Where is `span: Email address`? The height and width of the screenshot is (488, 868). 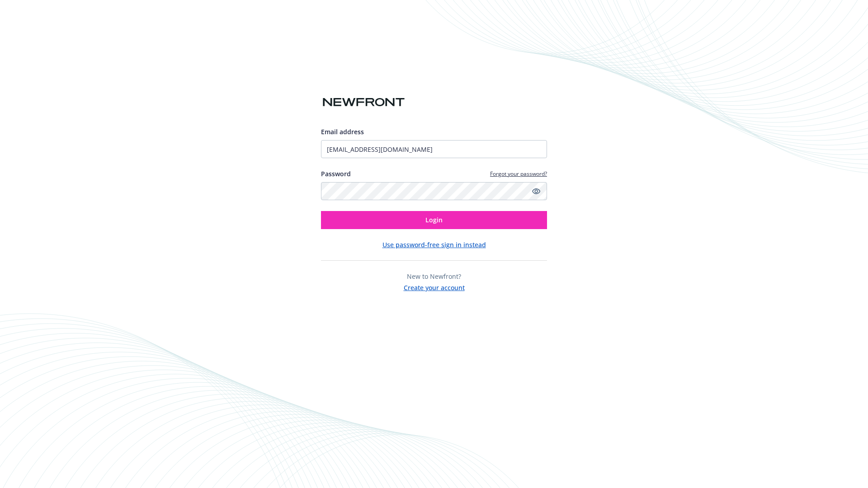 span: Email address is located at coordinates (342, 131).